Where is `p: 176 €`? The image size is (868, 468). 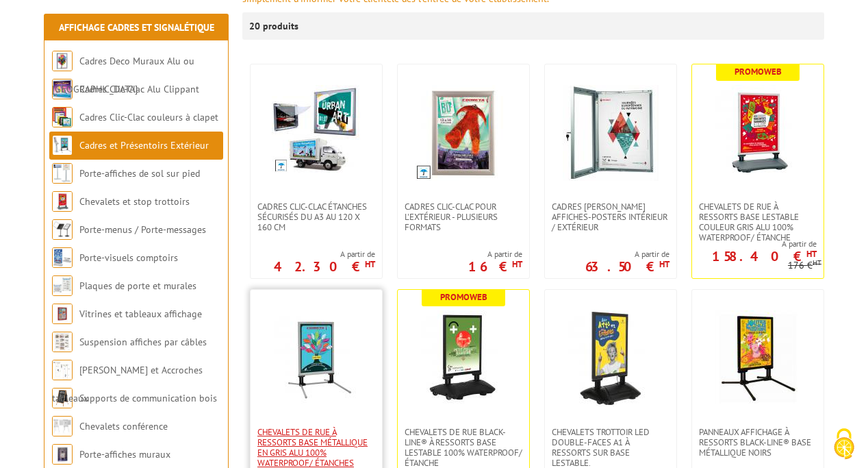 p: 176 € is located at coordinates (805, 265).